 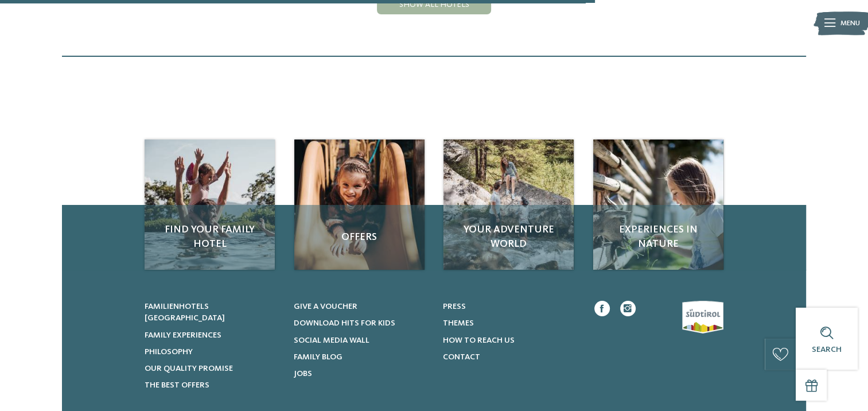 I want to click on a: Family Blog, so click(x=362, y=357).